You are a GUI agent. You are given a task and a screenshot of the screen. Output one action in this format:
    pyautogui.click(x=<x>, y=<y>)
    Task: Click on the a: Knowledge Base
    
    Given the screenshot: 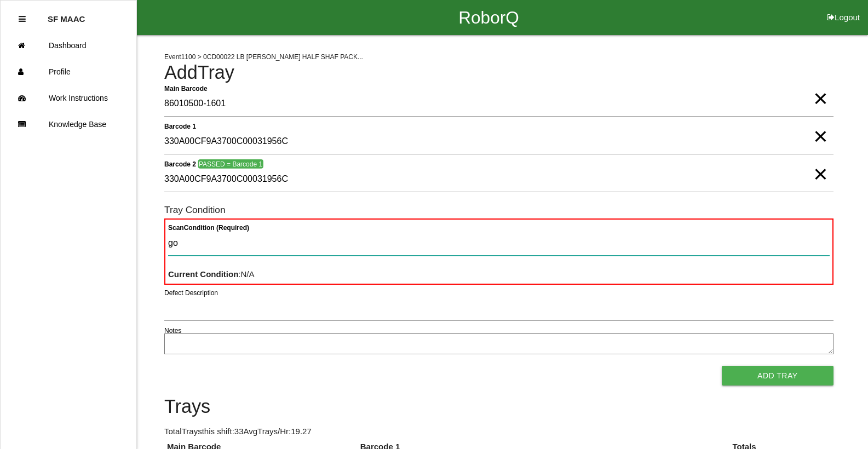 What is the action you would take?
    pyautogui.click(x=68, y=125)
    